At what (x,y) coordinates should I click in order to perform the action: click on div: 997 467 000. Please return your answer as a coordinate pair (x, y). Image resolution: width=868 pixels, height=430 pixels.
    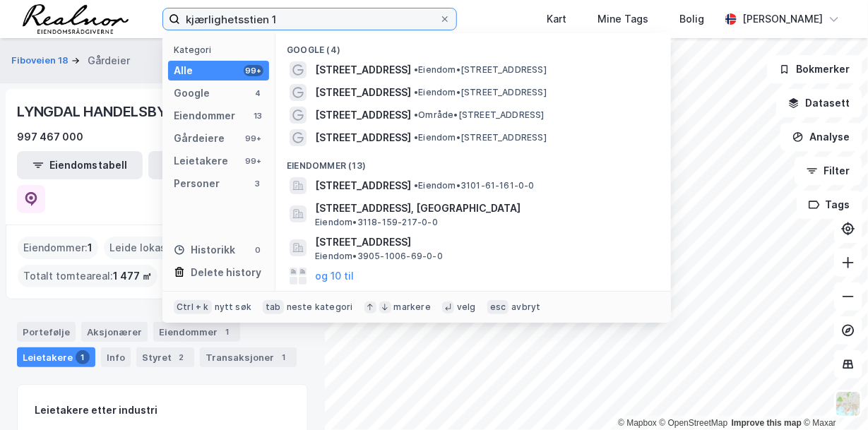
    Looking at the image, I should click on (50, 137).